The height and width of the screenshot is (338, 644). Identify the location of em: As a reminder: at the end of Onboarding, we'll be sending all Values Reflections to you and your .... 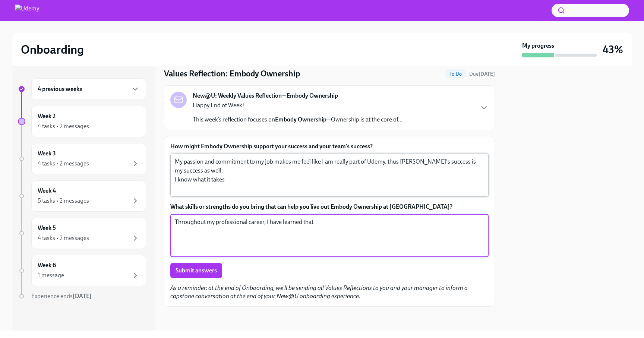
(319, 292).